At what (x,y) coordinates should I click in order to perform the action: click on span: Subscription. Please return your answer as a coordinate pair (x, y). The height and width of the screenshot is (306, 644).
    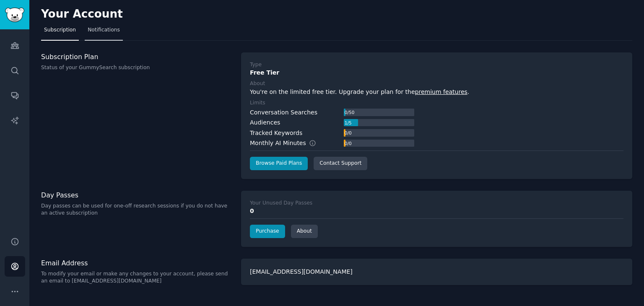
    Looking at the image, I should click on (60, 30).